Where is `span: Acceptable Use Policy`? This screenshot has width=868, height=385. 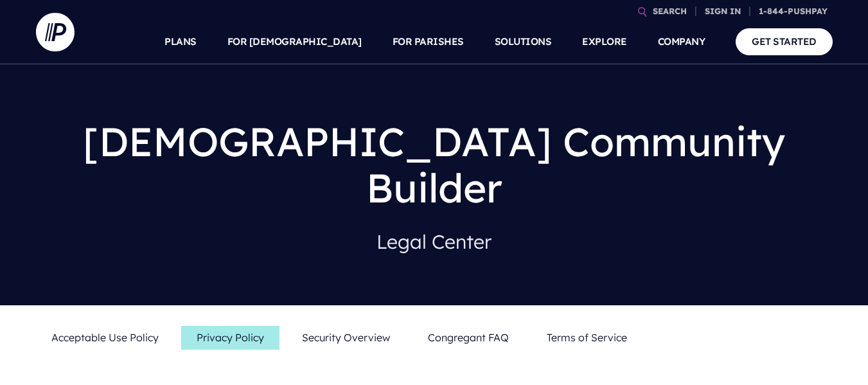 span: Acceptable Use Policy is located at coordinates (105, 338).